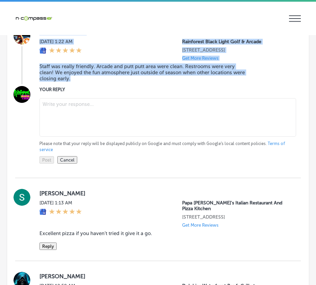  Describe the element at coordinates (165, 147) in the screenshot. I see `p: Please note that your reply will be displayed publicly on Google and must comply with Google's lo...` at that location.